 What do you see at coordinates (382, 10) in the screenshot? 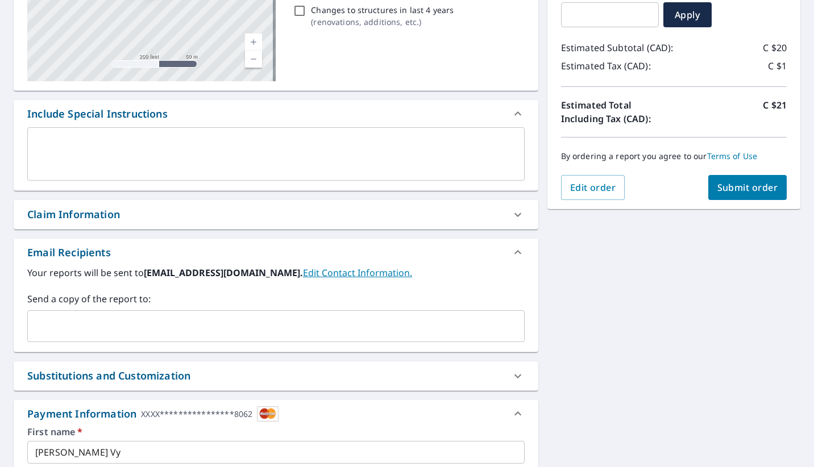
I see `p: Changes to structures in last 4 years` at bounding box center [382, 10].